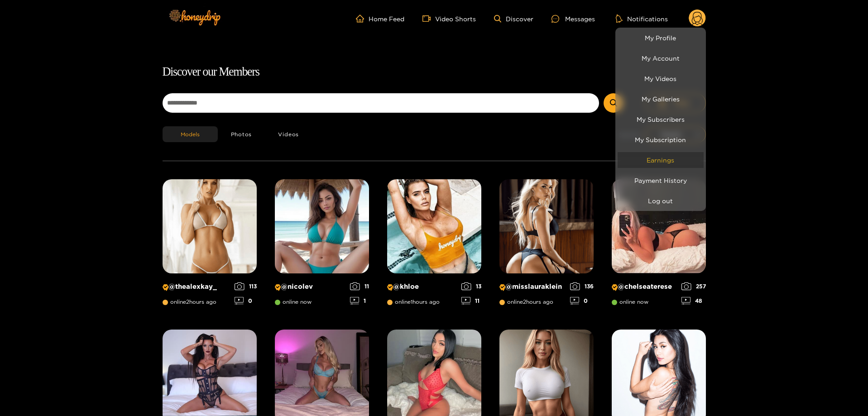 The image size is (868, 416). I want to click on a: My Galleries, so click(661, 99).